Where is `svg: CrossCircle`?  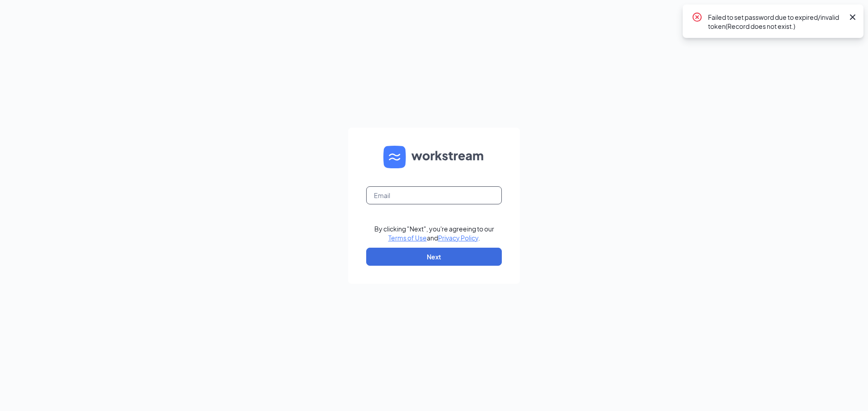
svg: CrossCircle is located at coordinates (697, 17).